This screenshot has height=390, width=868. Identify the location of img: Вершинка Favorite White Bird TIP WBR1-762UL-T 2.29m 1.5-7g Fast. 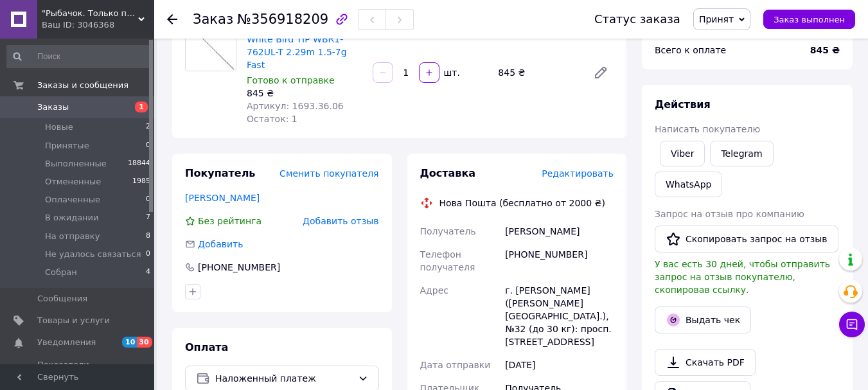
(211, 46).